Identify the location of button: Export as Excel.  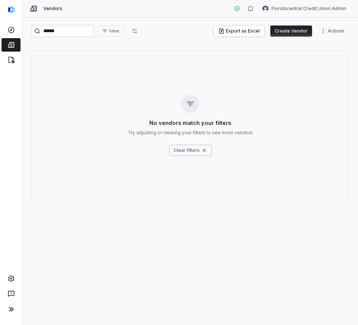
(239, 31).